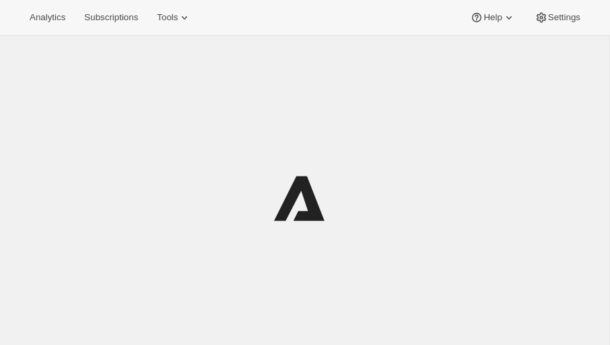 This screenshot has width=610, height=345. I want to click on span: Tools, so click(167, 18).